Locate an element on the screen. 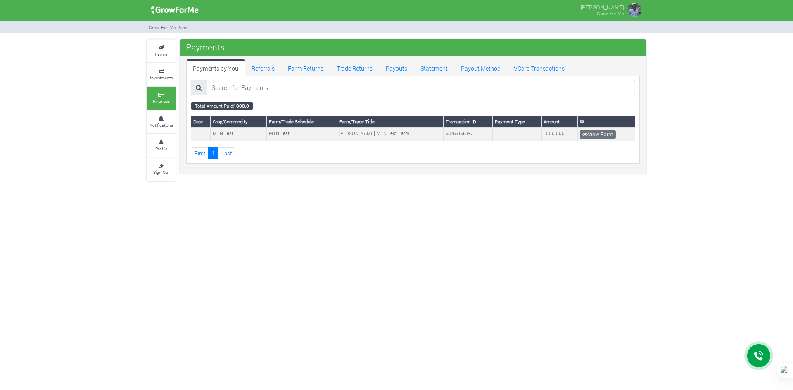 This screenshot has height=390, width=793. small: Grow For Me is located at coordinates (610, 13).